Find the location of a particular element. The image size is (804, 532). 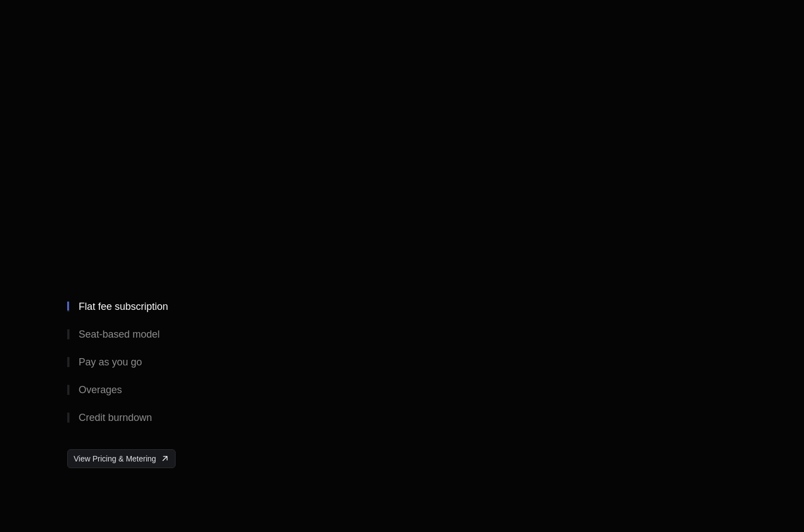

button: Overages is located at coordinates (184, 390).